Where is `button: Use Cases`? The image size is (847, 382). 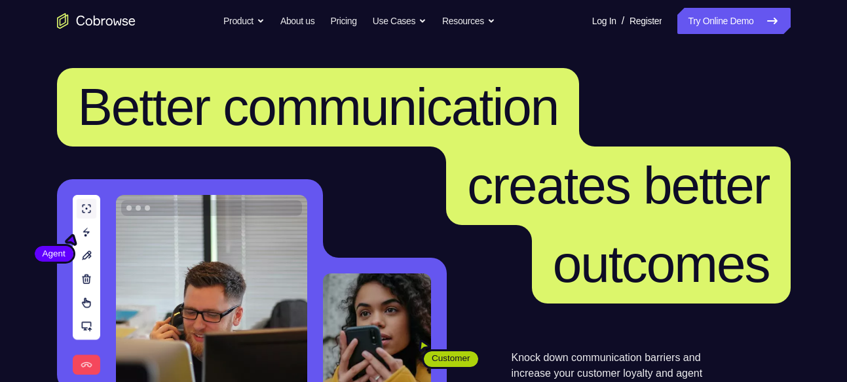
button: Use Cases is located at coordinates (399, 21).